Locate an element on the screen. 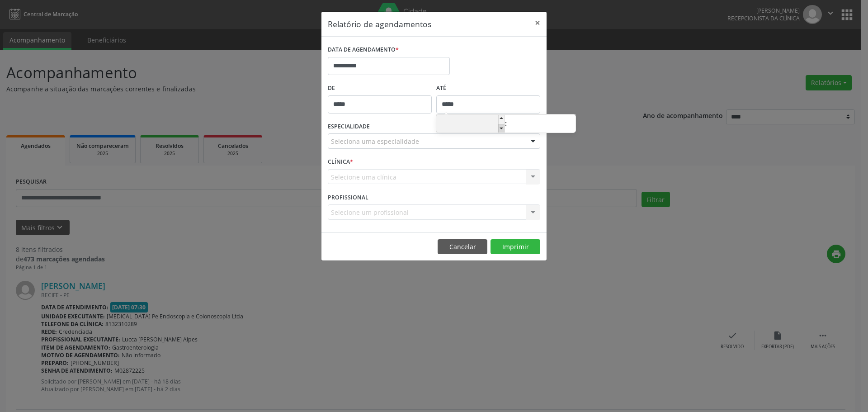 The width and height of the screenshot is (868, 412). input: Hour is located at coordinates (470, 124).